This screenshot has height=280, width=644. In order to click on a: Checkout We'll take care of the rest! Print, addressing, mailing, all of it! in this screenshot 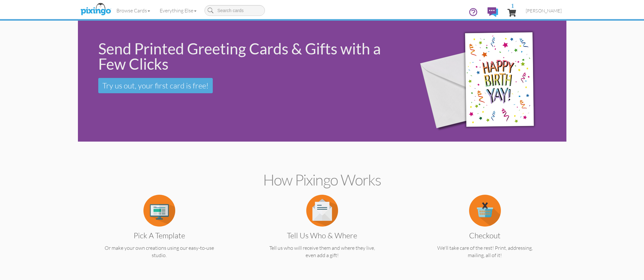, I will do `click(485, 233)`.